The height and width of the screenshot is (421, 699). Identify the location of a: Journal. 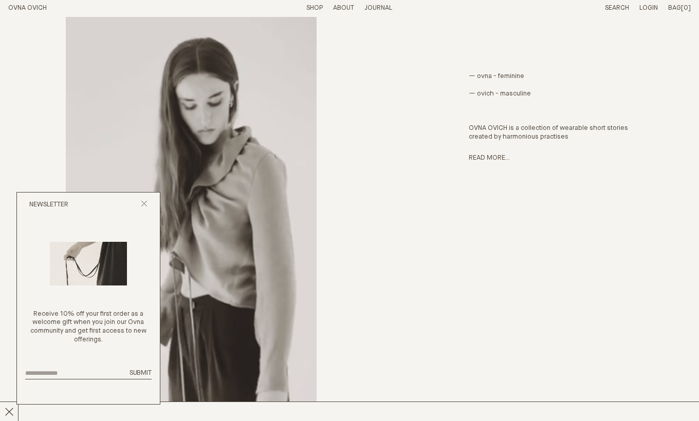
(378, 8).